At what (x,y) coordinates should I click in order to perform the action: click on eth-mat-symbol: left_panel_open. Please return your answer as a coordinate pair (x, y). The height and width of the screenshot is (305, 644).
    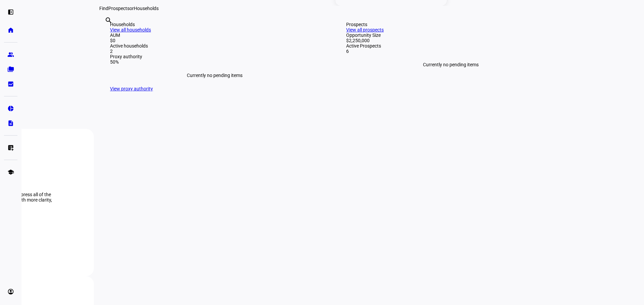
    Looking at the image, I should click on (11, 12).